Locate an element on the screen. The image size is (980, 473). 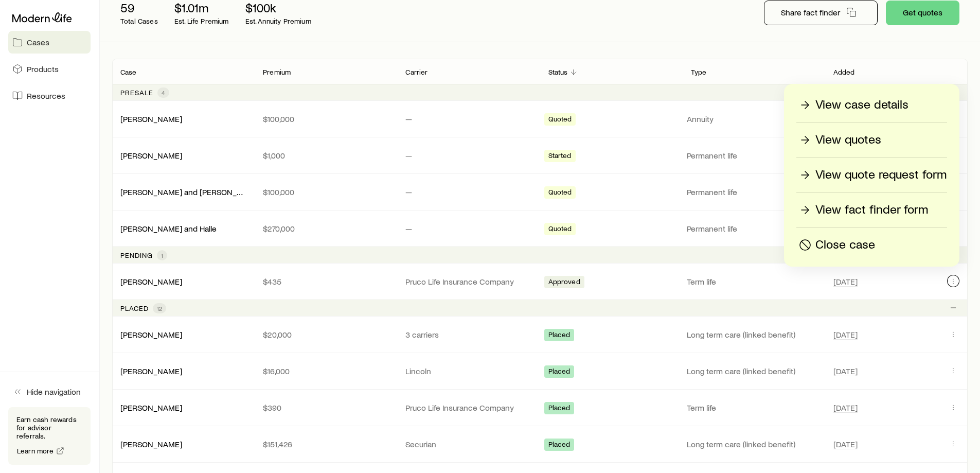
p: Earn cash rewards for advisor referrals. is located at coordinates (49, 428).